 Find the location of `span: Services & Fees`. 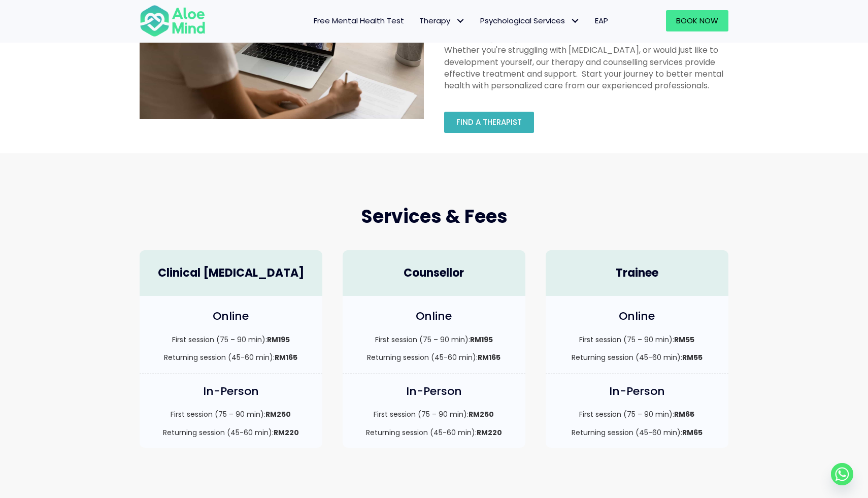

span: Services & Fees is located at coordinates (434, 216).